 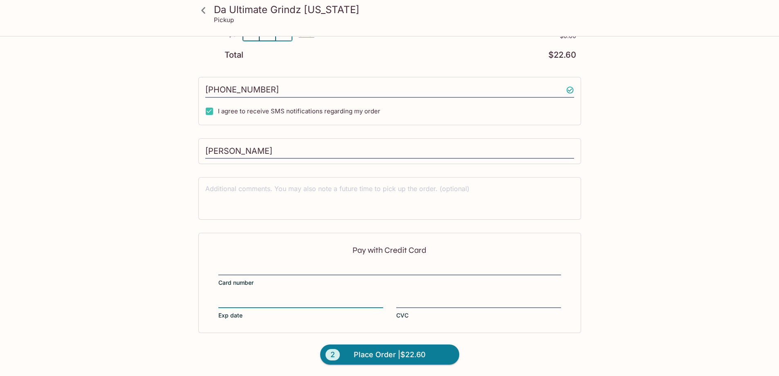 What do you see at coordinates (390, 355) in the screenshot?
I see `span: Place Order | $22.60` at bounding box center [390, 355].